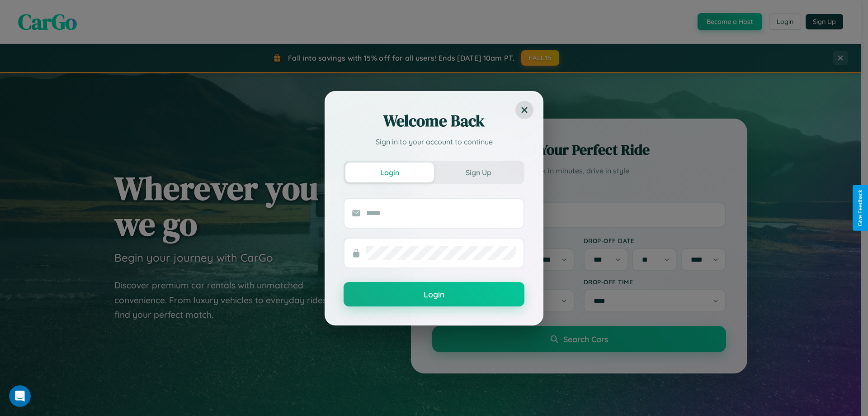 Image resolution: width=868 pixels, height=416 pixels. I want to click on h2: Welcome Back, so click(434, 121).